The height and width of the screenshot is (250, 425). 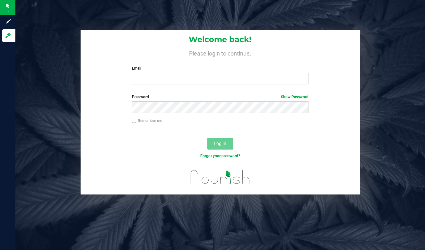 What do you see at coordinates (134, 121) in the screenshot?
I see `input: Remember me` at bounding box center [134, 121].